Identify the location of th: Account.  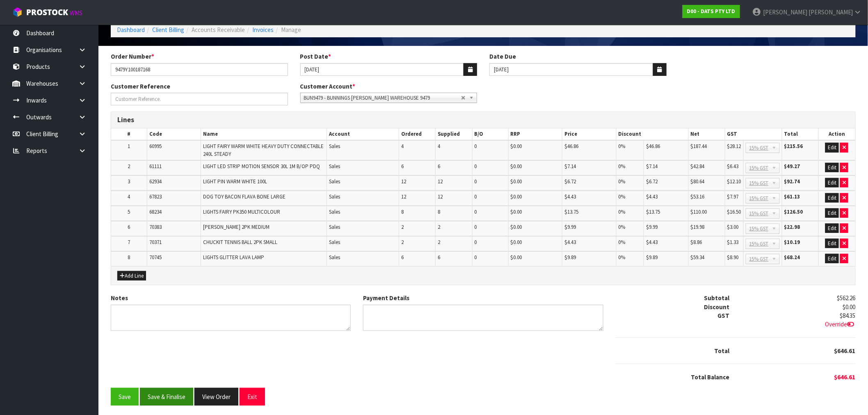
(363, 134).